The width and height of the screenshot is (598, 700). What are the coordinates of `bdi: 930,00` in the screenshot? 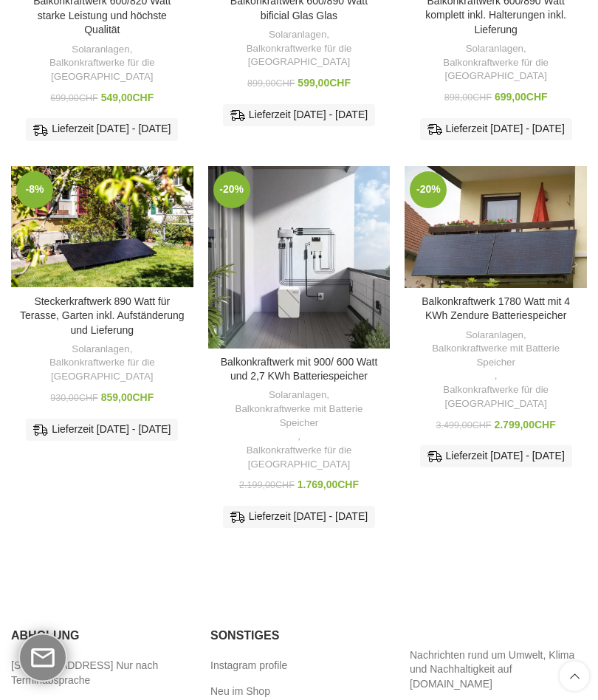 It's located at (74, 399).